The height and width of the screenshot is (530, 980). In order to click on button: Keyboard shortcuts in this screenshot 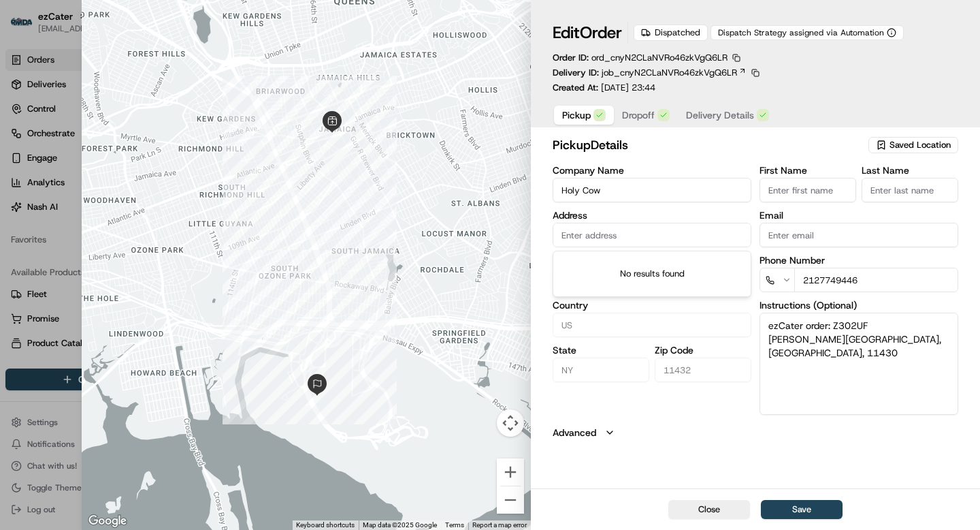, I will do `click(325, 525)`.